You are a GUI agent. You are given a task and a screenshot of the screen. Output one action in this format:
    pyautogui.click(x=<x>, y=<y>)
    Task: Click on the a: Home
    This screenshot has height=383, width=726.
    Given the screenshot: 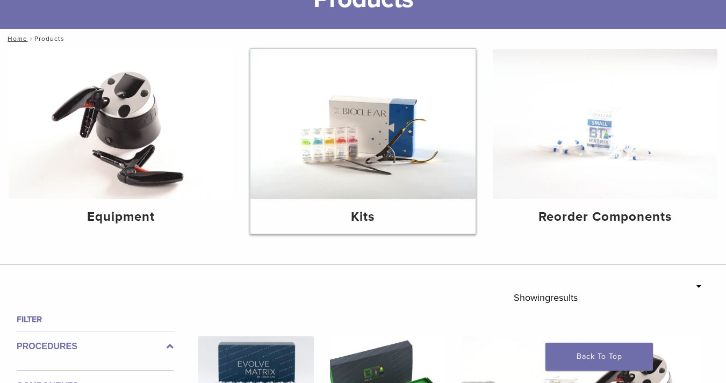 What is the action you would take?
    pyautogui.click(x=16, y=39)
    